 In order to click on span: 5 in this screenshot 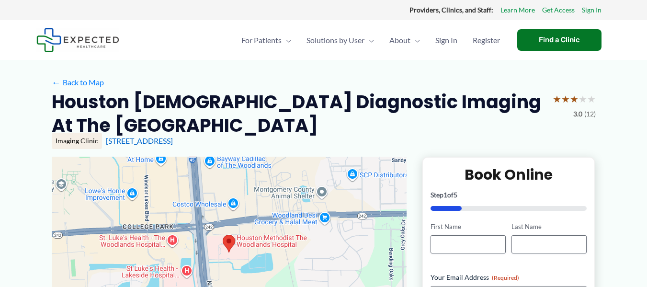, I will do `click(455, 194)`.